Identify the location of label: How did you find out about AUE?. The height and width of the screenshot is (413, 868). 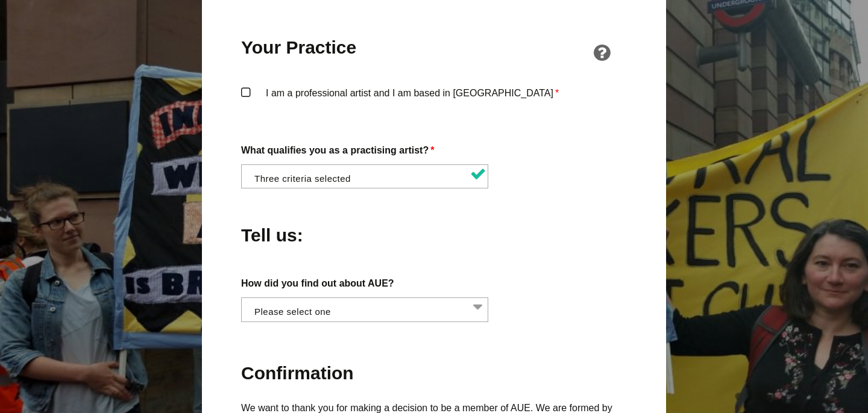
(434, 283).